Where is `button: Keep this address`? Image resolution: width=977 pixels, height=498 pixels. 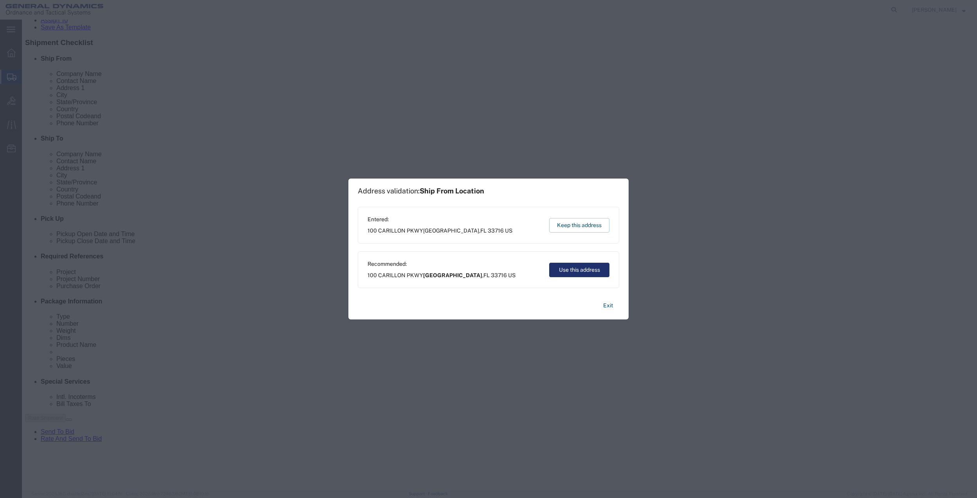
button: Keep this address is located at coordinates (579, 225).